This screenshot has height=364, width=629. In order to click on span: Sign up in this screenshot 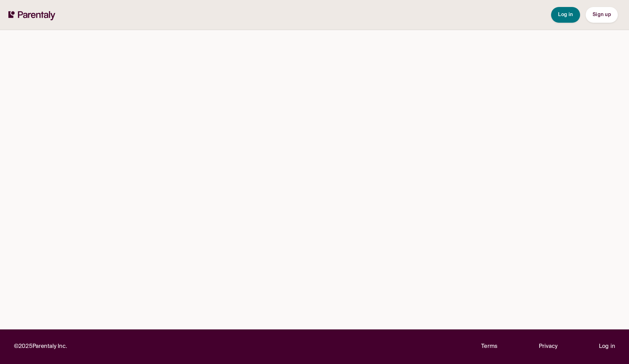, I will do `click(602, 15)`.